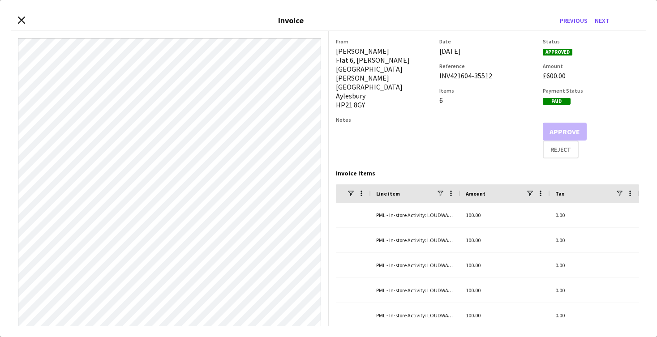  I want to click on h3: Notes, so click(384, 120).